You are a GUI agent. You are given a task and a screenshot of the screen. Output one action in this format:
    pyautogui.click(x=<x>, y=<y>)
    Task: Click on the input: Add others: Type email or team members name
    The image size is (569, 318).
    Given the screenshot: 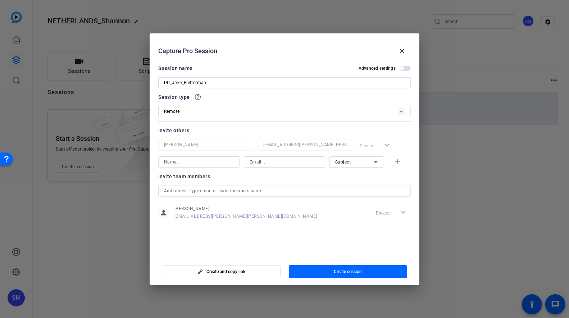 What is the action you would take?
    pyautogui.click(x=284, y=191)
    